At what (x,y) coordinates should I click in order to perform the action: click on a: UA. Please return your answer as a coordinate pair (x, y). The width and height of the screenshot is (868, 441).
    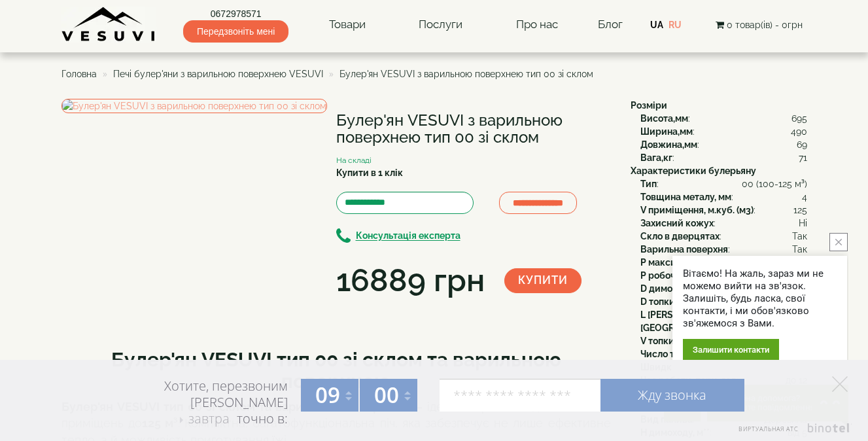
    Looking at the image, I should click on (657, 25).